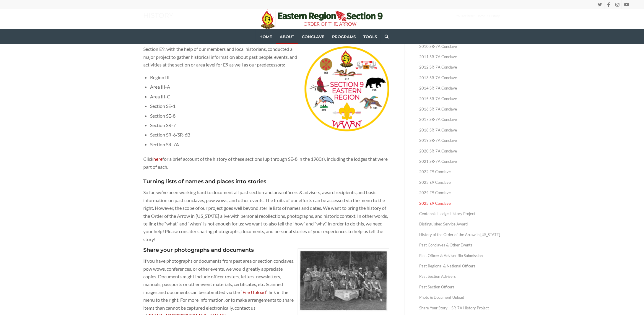  Describe the element at coordinates (384, 37) in the screenshot. I see `a: Search` at that location.